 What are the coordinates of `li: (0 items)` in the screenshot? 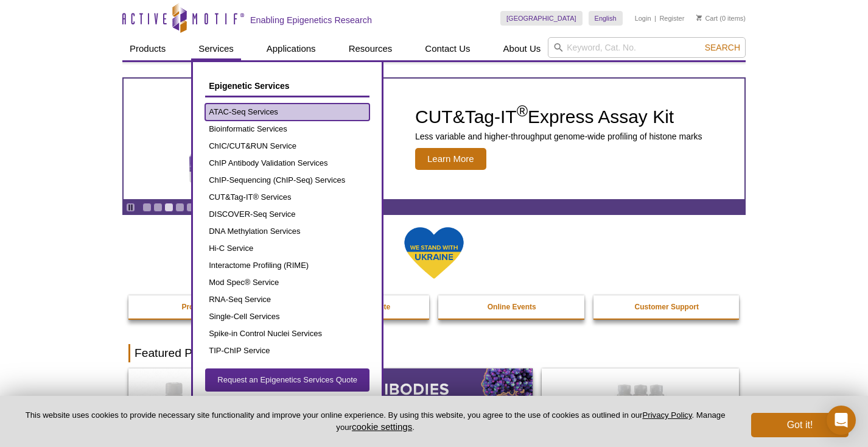 It's located at (721, 18).